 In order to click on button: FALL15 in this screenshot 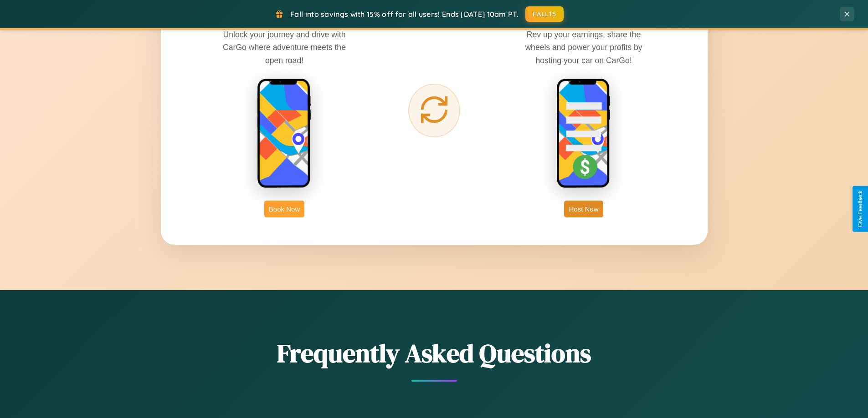, I will do `click(544, 14)`.